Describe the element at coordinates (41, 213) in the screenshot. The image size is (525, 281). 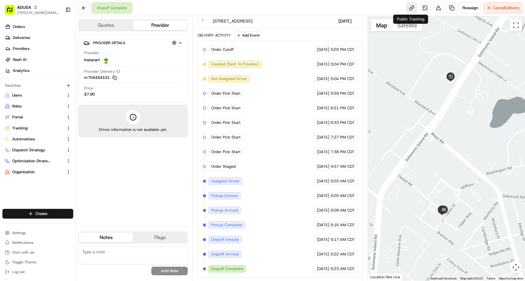
I see `span: Create` at that location.